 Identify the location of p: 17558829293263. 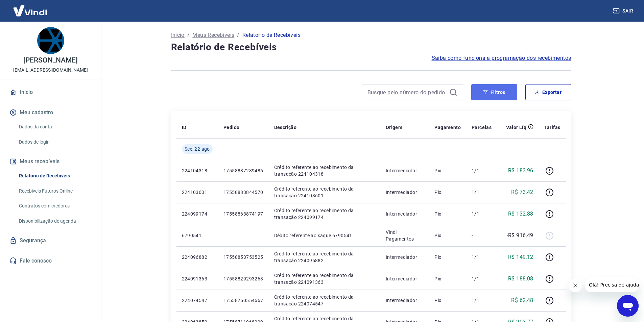
(244, 279).